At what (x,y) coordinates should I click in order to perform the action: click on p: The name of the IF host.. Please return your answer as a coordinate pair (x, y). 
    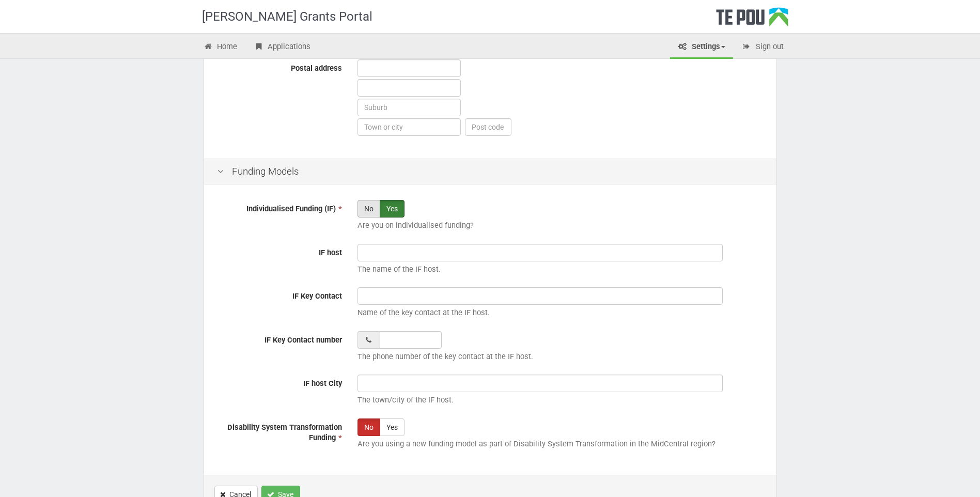
    Looking at the image, I should click on (560, 269).